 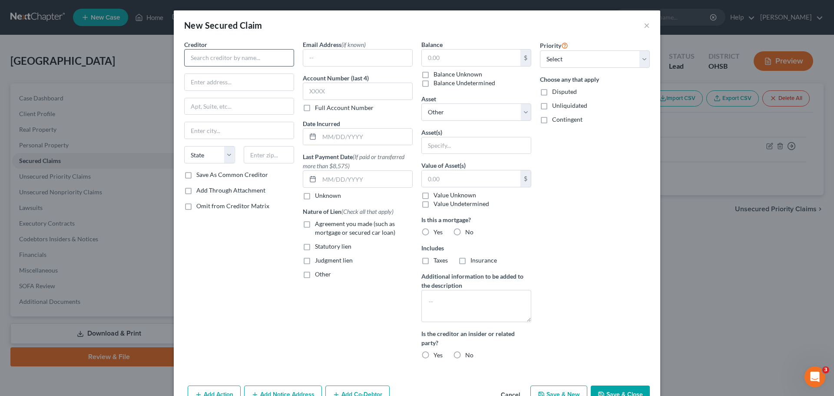 What do you see at coordinates (348, 211) in the screenshot?
I see `label: Nature of Lien` at bounding box center [348, 211].